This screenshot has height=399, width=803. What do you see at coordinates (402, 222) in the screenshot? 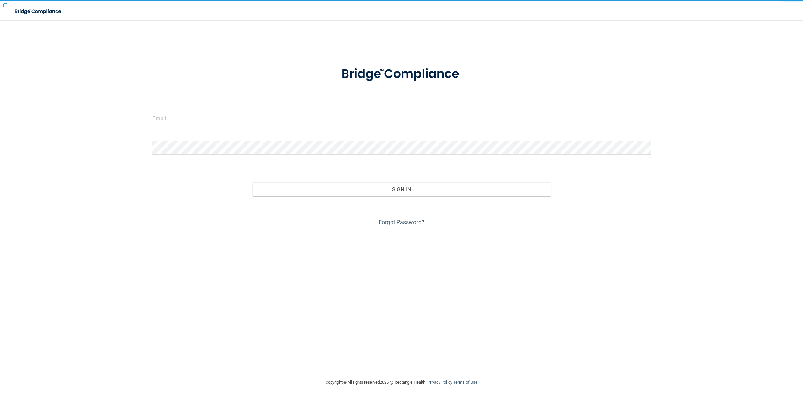
I see `a: Forgot Password?` at bounding box center [402, 222].